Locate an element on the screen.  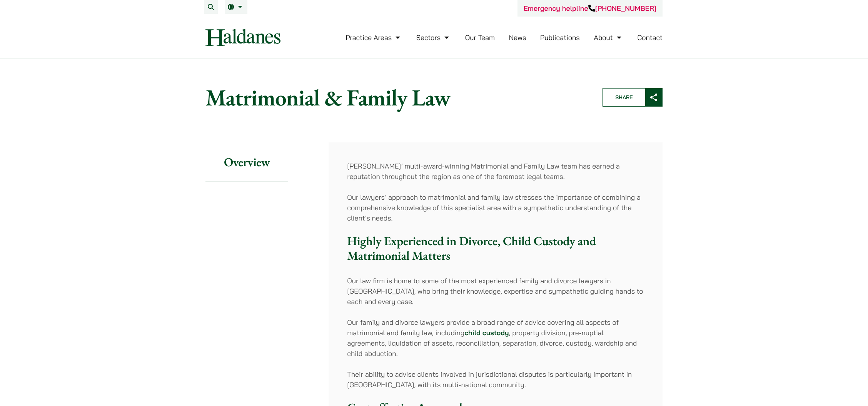
a: child custody is located at coordinates (486, 332).